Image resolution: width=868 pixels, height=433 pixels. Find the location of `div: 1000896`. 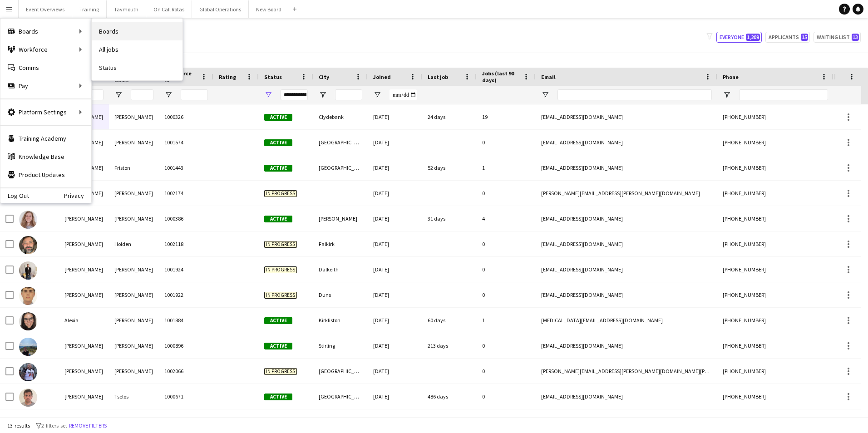

div: 1000896 is located at coordinates (186, 346).